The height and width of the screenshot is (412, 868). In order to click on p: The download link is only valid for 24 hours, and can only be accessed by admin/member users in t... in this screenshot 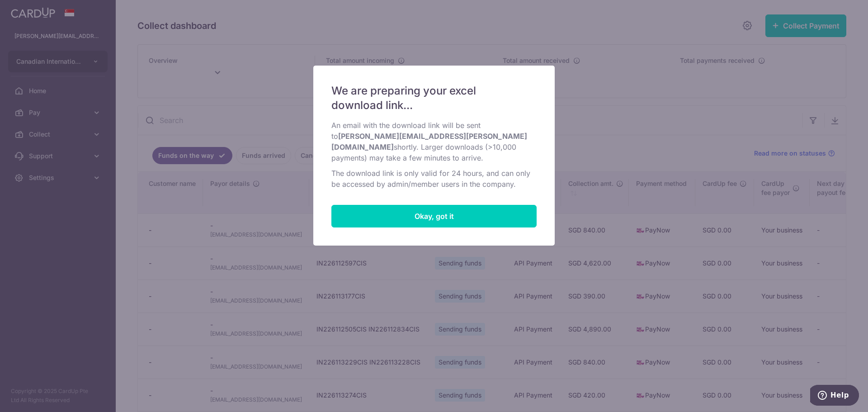, I will do `click(434, 178)`.